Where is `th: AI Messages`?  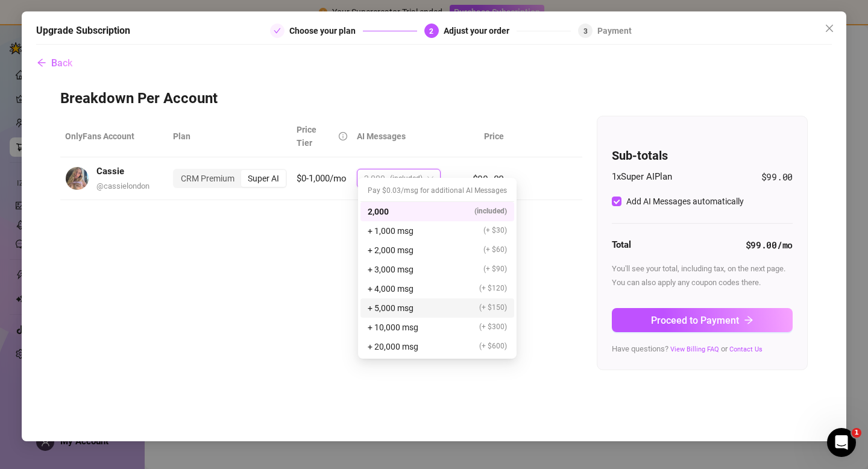 th: AI Messages is located at coordinates (407, 136).